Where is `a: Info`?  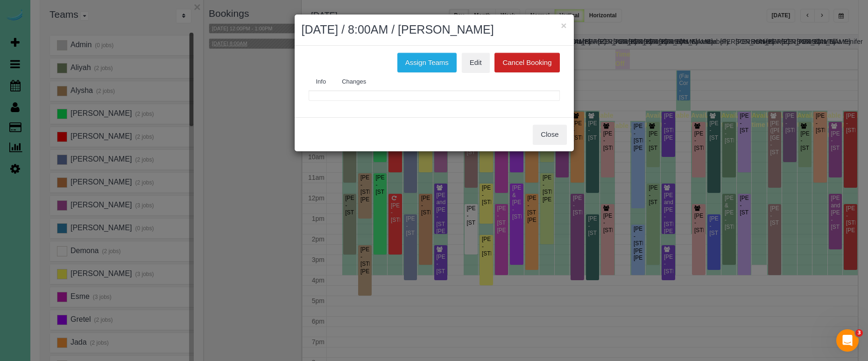 a: Info is located at coordinates (321, 82).